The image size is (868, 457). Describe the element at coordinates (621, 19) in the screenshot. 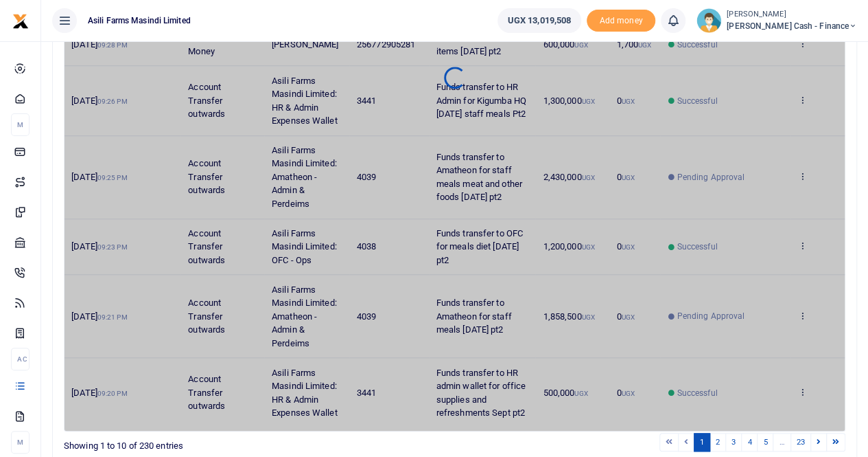

I see `a: Add money` at that location.